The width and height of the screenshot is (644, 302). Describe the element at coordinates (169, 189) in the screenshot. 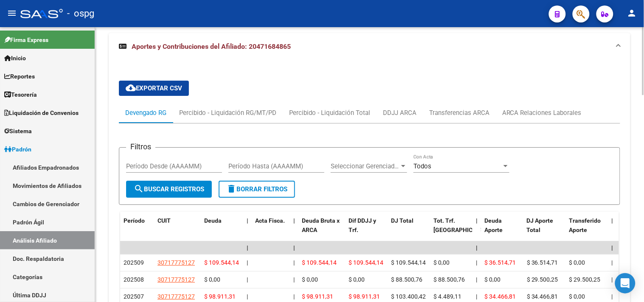

I see `button: Buscar Registros` at that location.